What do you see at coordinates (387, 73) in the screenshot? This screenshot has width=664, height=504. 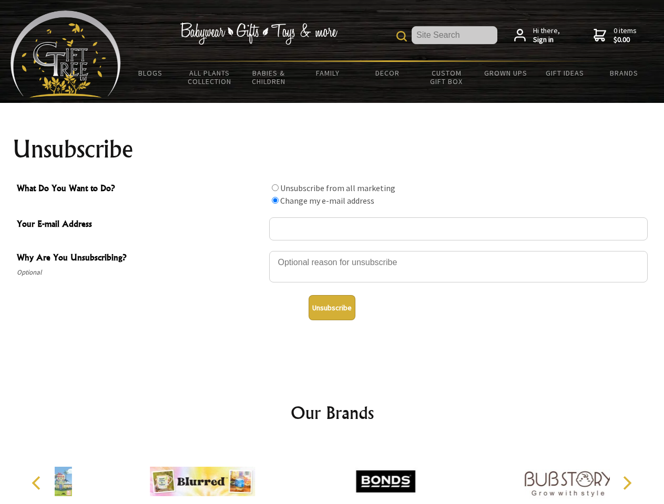 I see `a: Decor` at bounding box center [387, 73].